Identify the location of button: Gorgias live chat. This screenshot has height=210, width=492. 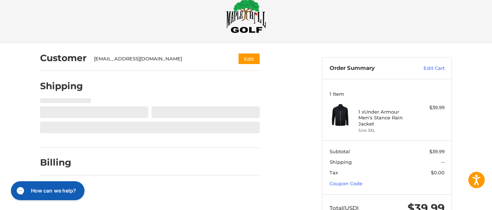
(40, 12).